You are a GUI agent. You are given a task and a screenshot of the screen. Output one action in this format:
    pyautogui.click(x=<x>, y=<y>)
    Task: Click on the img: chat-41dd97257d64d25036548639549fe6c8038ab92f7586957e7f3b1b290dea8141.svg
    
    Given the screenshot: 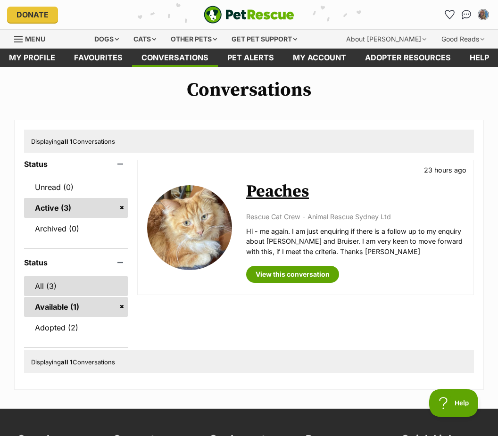 What is the action you would take?
    pyautogui.click(x=466, y=15)
    